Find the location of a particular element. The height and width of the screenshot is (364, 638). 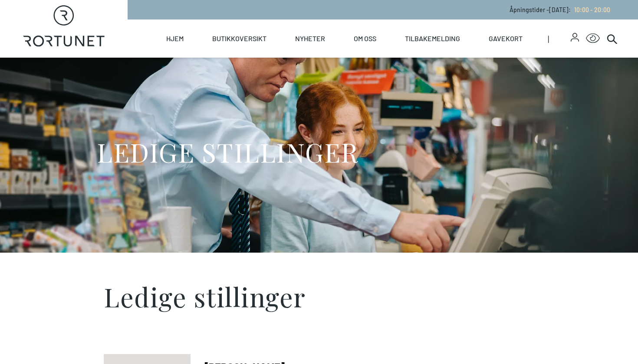

a: 10:00 - 20:00 is located at coordinates (590, 9).